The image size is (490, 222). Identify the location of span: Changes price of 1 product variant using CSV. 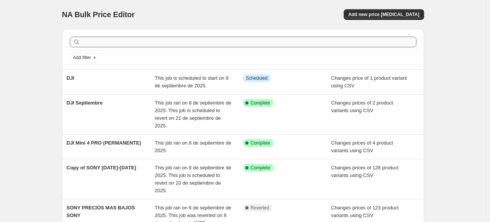
(369, 82).